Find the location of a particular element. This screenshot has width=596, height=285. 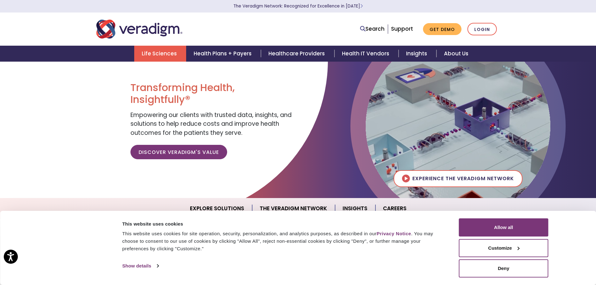

img: Veradigm logo is located at coordinates (139, 29).